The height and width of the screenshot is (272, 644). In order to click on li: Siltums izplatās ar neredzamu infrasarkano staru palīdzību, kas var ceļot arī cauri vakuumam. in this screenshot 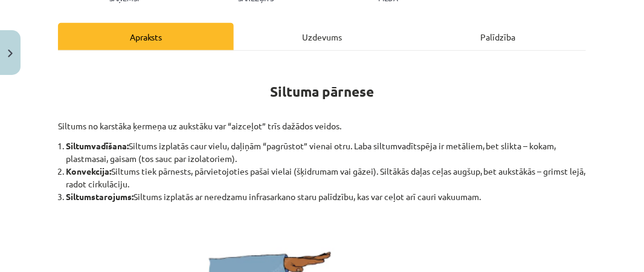, I will do `click(326, 197)`.